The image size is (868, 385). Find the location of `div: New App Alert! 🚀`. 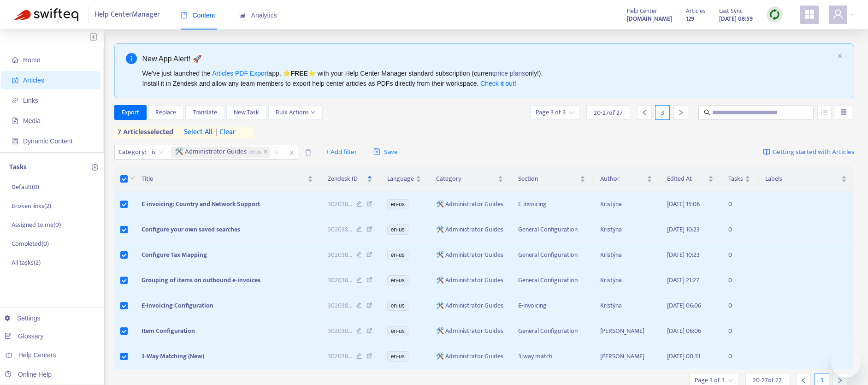

div: New App Alert! 🚀 is located at coordinates (488, 58).